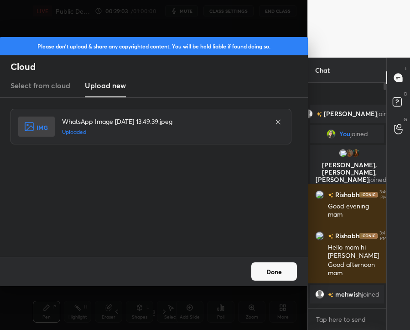 Image resolution: width=410 pixels, height=330 pixels. Describe the element at coordinates (350, 153) in the screenshot. I see `img: 38ae18b11cb14f6c85fa176efb675c4c.jpg` at that location.